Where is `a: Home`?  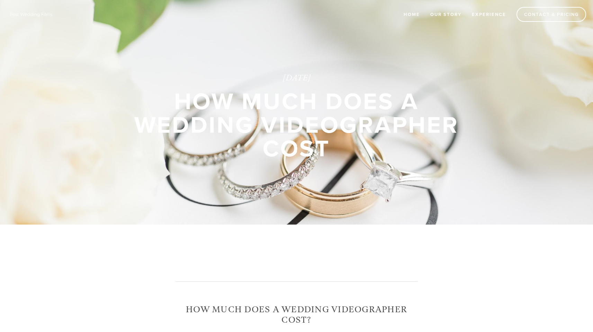
a: Home is located at coordinates (412, 14).